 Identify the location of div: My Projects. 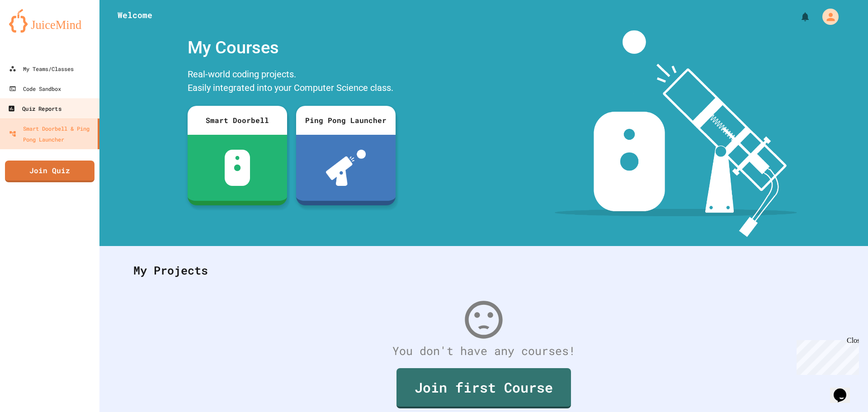
(484, 271).